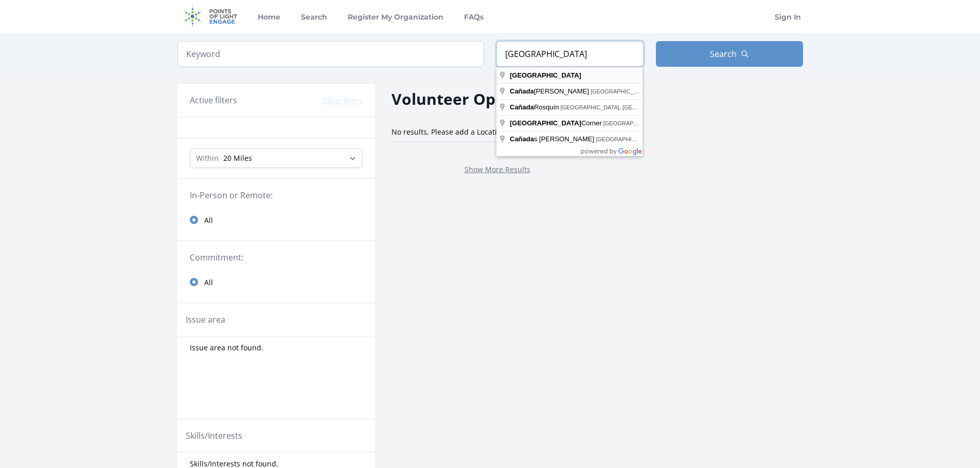 The width and height of the screenshot is (980, 468). I want to click on button: Clear filters, so click(342, 101).